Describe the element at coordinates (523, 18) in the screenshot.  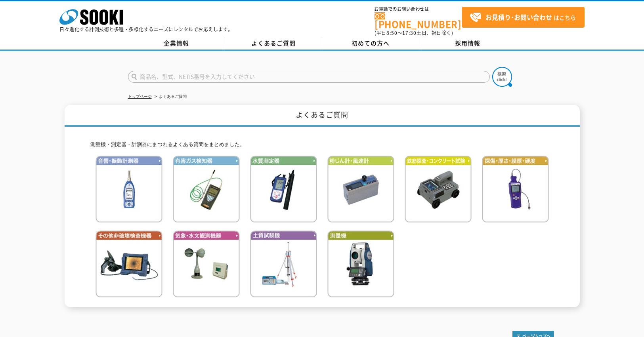
I see `span: はこちら` at that location.